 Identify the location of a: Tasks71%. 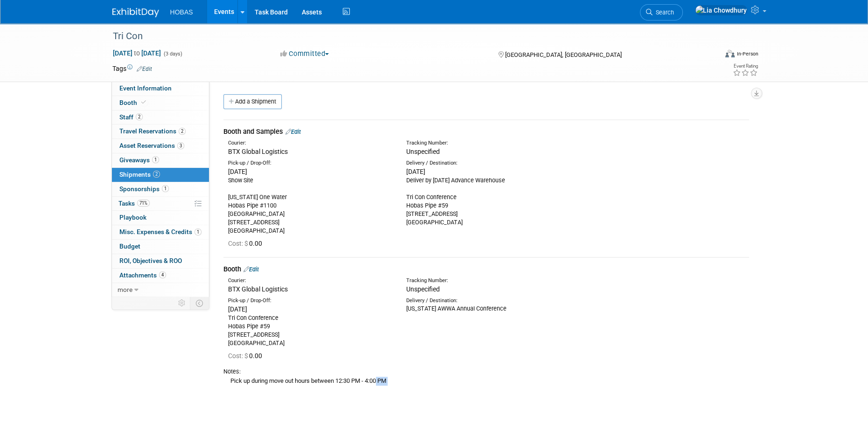
(161, 204).